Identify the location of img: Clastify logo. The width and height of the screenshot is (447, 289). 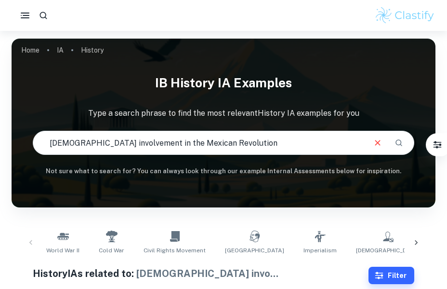
(405, 15).